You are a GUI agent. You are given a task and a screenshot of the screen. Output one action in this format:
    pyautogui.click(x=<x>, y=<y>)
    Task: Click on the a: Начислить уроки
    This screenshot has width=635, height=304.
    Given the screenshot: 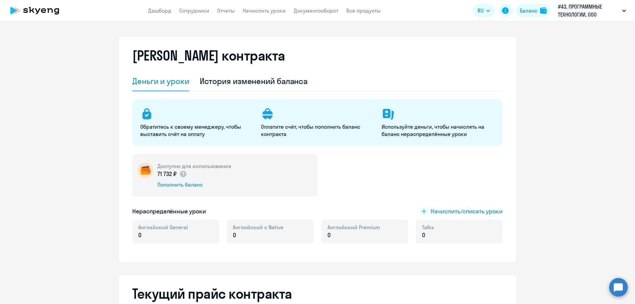 What is the action you would take?
    pyautogui.click(x=264, y=11)
    